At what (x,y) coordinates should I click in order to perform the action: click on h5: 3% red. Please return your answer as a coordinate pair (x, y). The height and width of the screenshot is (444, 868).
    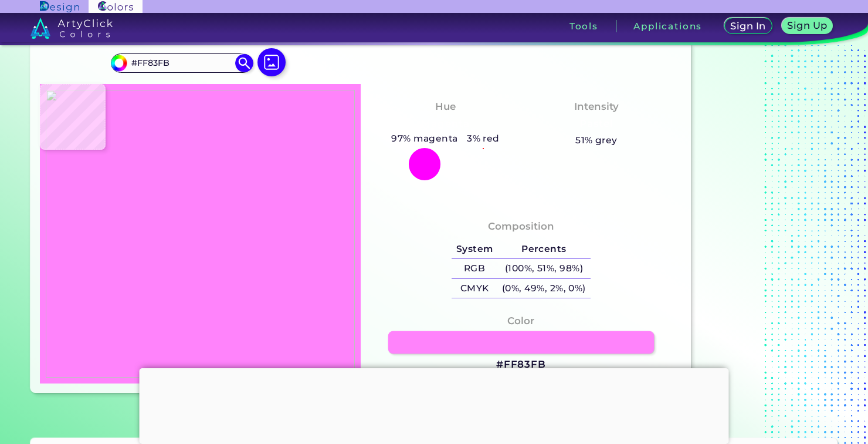
    Looking at the image, I should click on (483, 139).